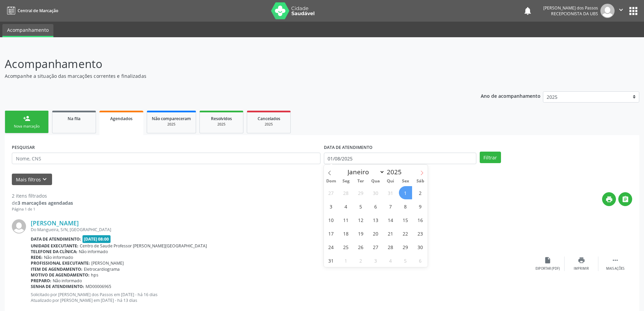 The image size is (644, 311). What do you see at coordinates (405, 206) in the screenshot?
I see `span: Agosto 8, 2025` at bounding box center [405, 206].